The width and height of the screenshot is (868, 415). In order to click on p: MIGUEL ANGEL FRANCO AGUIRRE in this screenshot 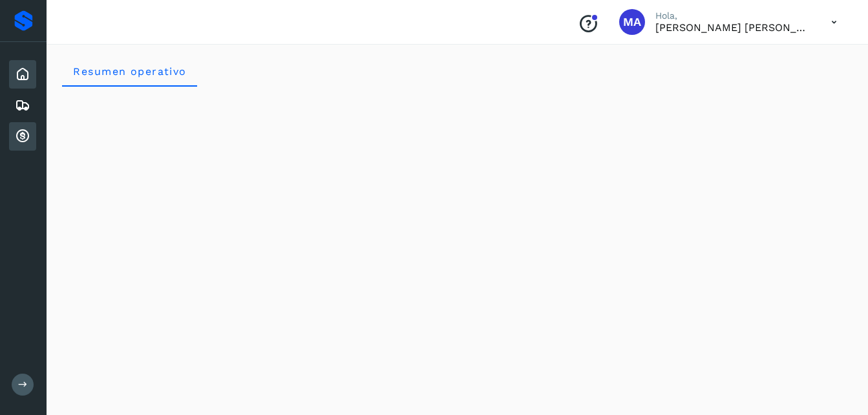, I will do `click(733, 27)`.